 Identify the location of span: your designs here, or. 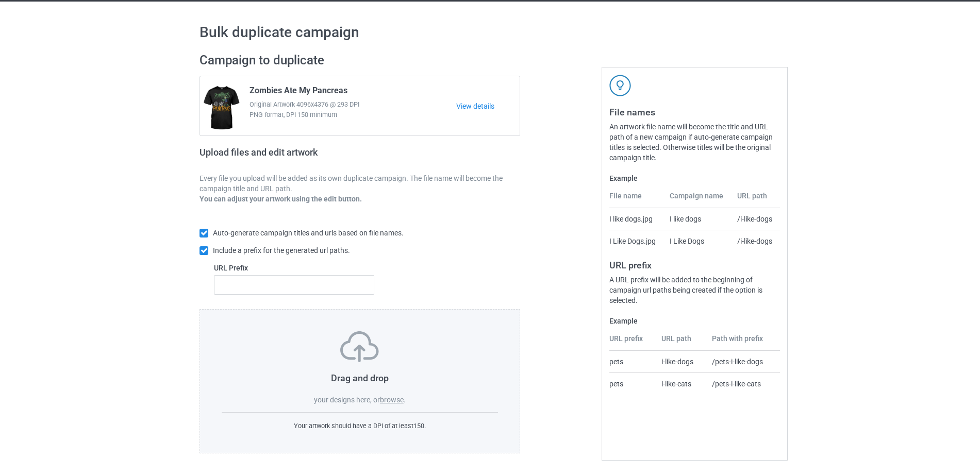
(347, 400).